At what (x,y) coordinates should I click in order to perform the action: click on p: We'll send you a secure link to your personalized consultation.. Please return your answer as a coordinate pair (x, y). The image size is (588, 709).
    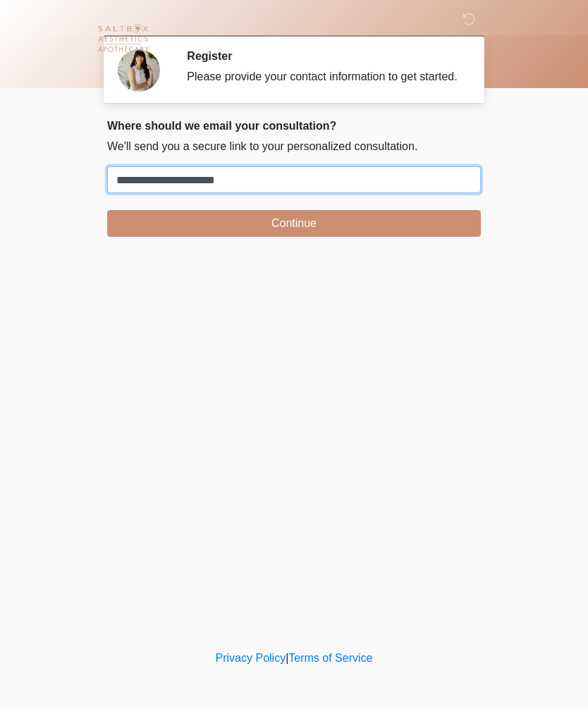
    Looking at the image, I should click on (294, 147).